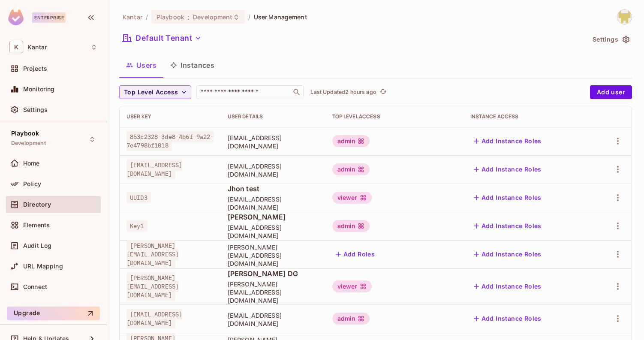  What do you see at coordinates (528, 117) in the screenshot?
I see `div: Instance Access` at bounding box center [528, 117].